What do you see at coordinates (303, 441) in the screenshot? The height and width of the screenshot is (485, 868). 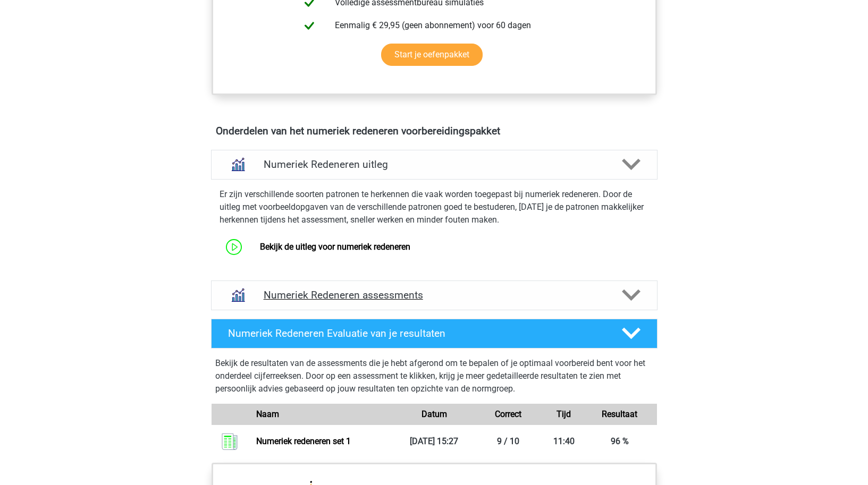 I see `a: Numeriek redeneren set 1` at bounding box center [303, 441].